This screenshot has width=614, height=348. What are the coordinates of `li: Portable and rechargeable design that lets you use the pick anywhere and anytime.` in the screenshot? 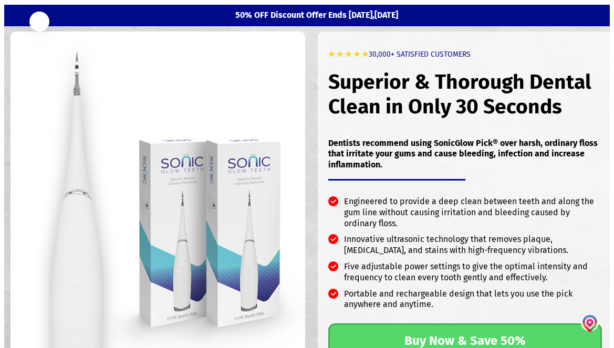 It's located at (465, 303).